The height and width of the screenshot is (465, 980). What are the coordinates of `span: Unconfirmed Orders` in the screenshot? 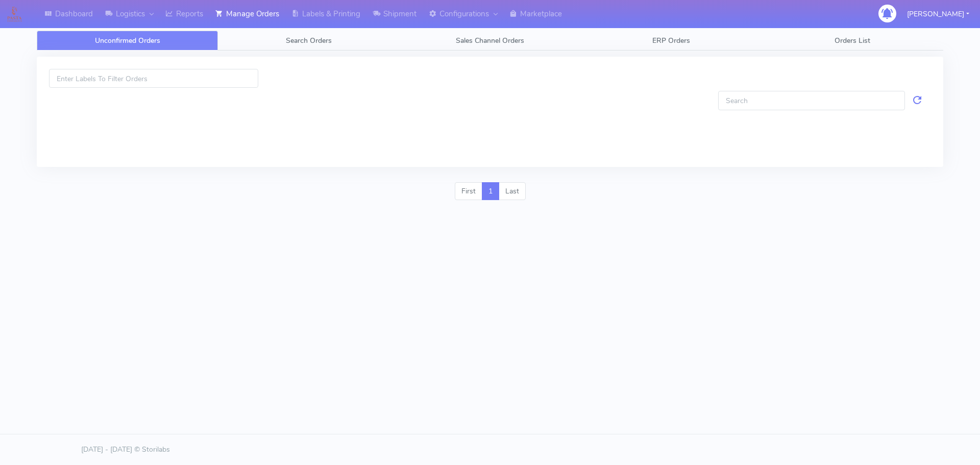 It's located at (128, 40).